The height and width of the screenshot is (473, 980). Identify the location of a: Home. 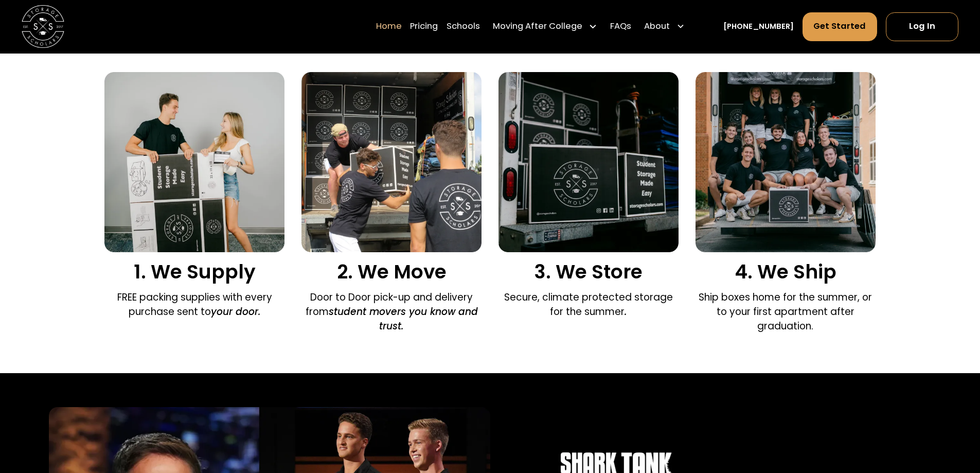
(389, 27).